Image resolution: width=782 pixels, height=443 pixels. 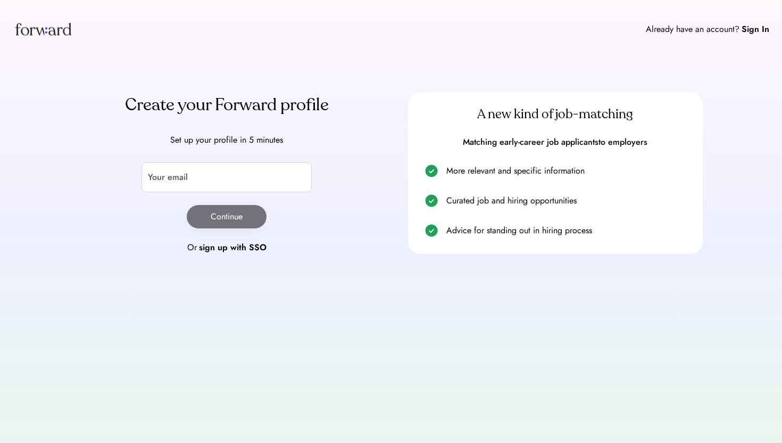 What do you see at coordinates (233, 247) in the screenshot?
I see `div: sign up with SSO` at bounding box center [233, 247].